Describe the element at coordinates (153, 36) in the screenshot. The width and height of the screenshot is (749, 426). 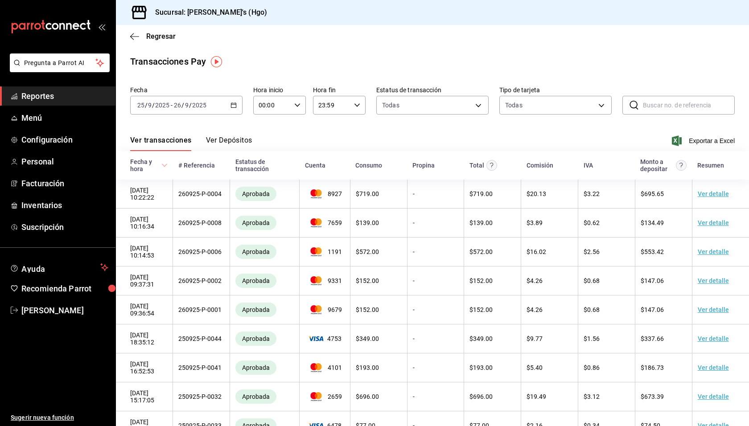
I see `button: Regresar` at that location.